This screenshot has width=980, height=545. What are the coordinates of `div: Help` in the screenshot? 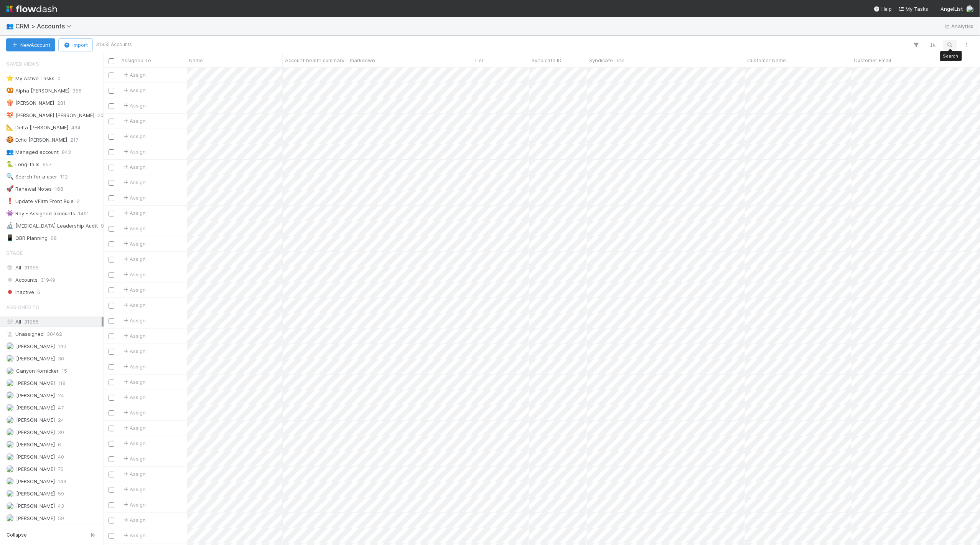 It's located at (883, 9).